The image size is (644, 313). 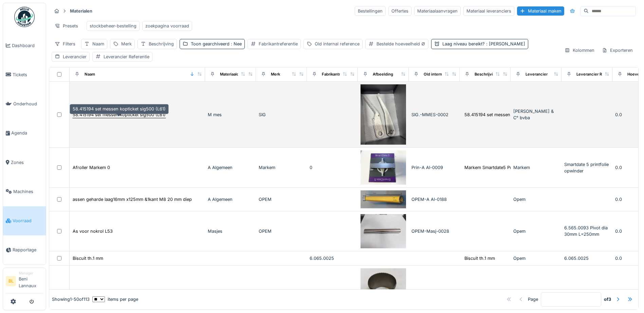 What do you see at coordinates (25, 17) in the screenshot?
I see `img: Badge_color-CXgf-gQk.svg` at bounding box center [25, 17].